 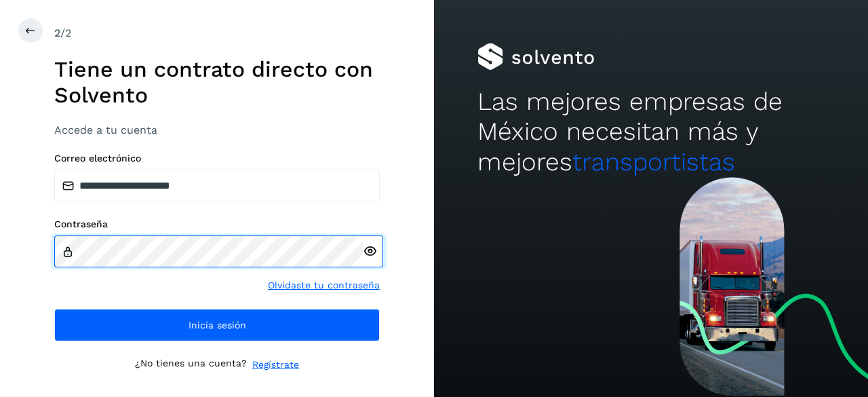 I want to click on h3: Accede a tu cuenta, so click(x=217, y=130).